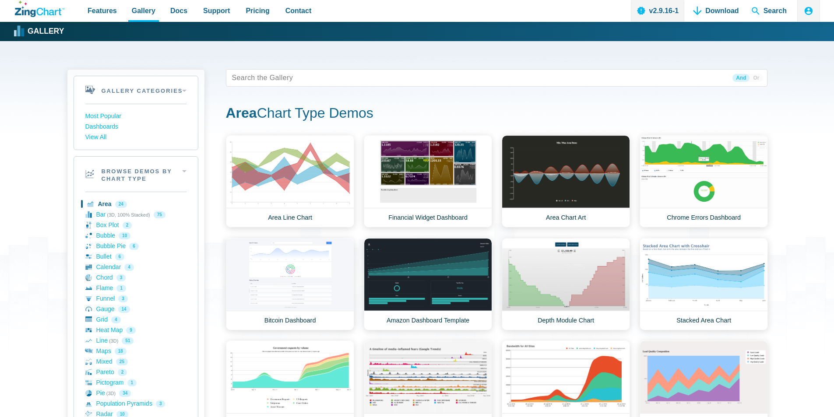 This screenshot has width=834, height=417. I want to click on a: Area Line Chart, so click(290, 181).